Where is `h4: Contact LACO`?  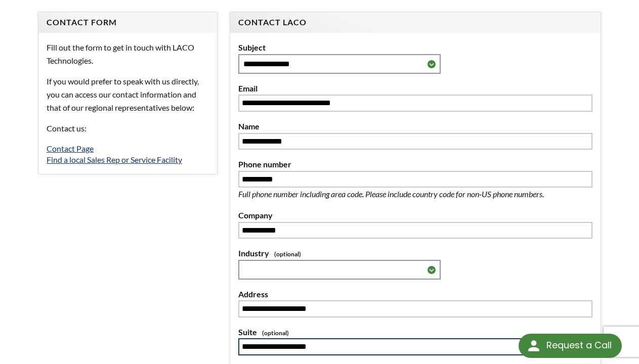 h4: Contact LACO is located at coordinates (415, 23).